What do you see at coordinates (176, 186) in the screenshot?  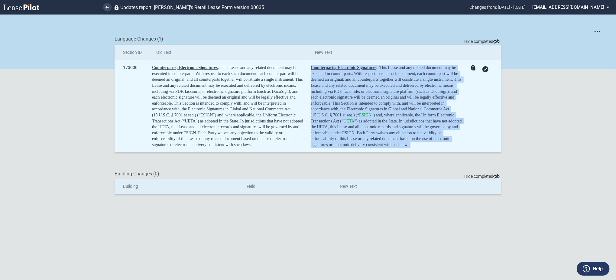 I see `th: Building` at bounding box center [176, 186].